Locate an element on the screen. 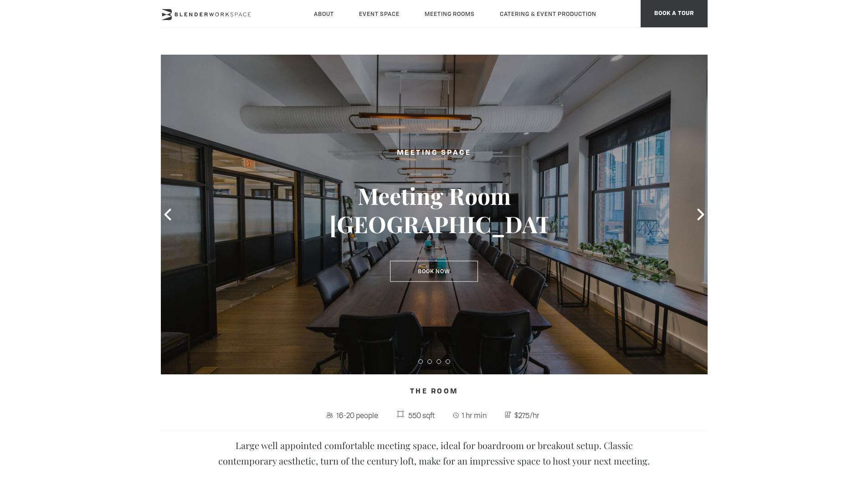  h2: Meeting Space is located at coordinates (434, 153).